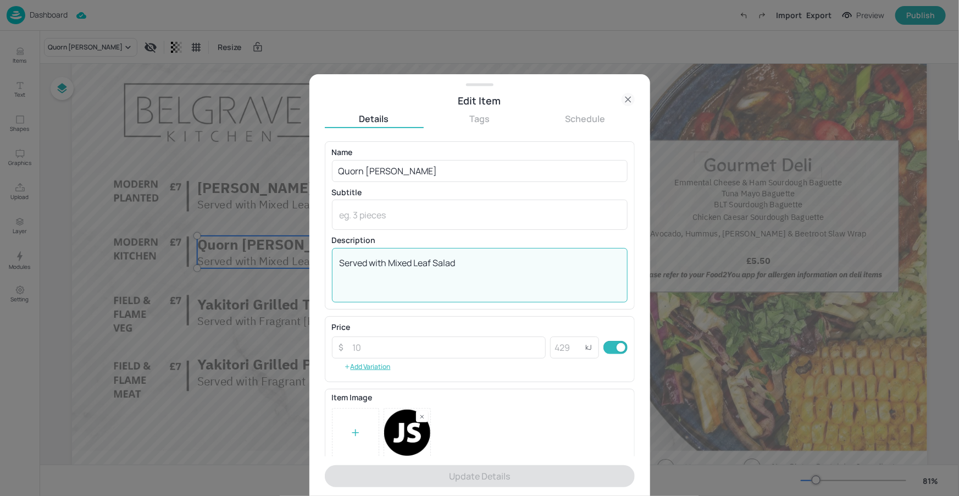 The height and width of the screenshot is (496, 959). Describe the element at coordinates (367, 367) in the screenshot. I see `button: Add Variation` at that location.